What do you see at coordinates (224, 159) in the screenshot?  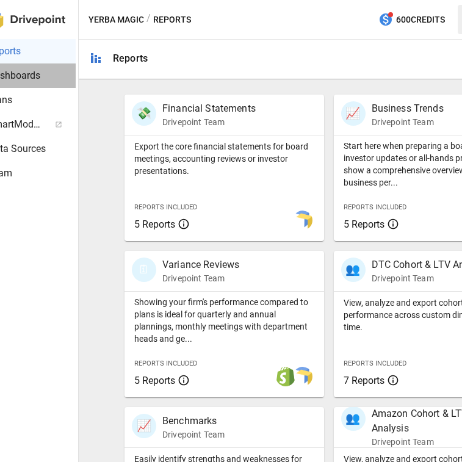 I see `p: Export the core financial statements for board meetings, accounting reviews or investor presentat...` at bounding box center [224, 159].